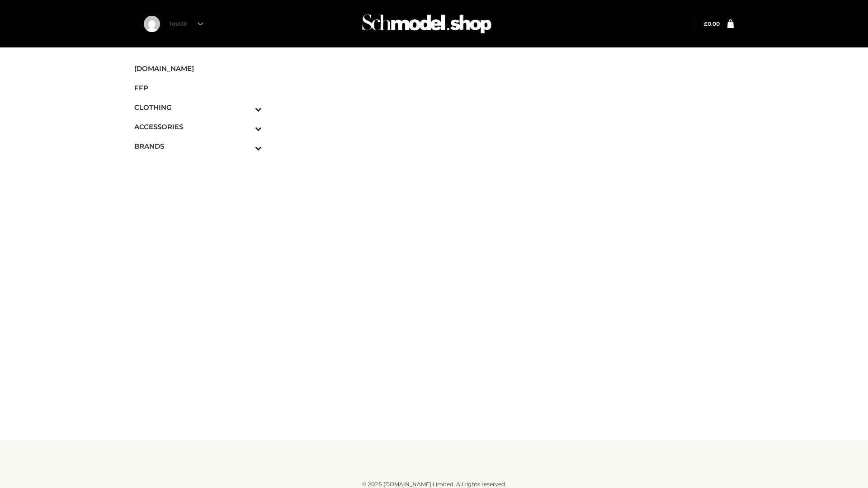  Describe the element at coordinates (186, 23) in the screenshot. I see `a: Test30` at that location.